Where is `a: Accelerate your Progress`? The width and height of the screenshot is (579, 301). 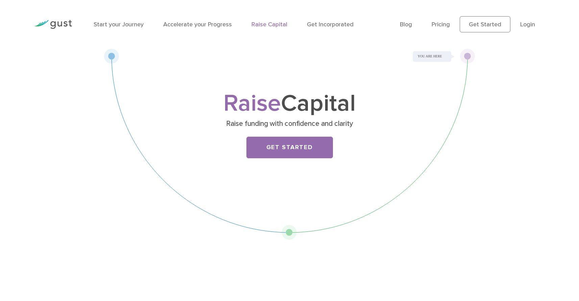 a: Accelerate your Progress is located at coordinates (197, 24).